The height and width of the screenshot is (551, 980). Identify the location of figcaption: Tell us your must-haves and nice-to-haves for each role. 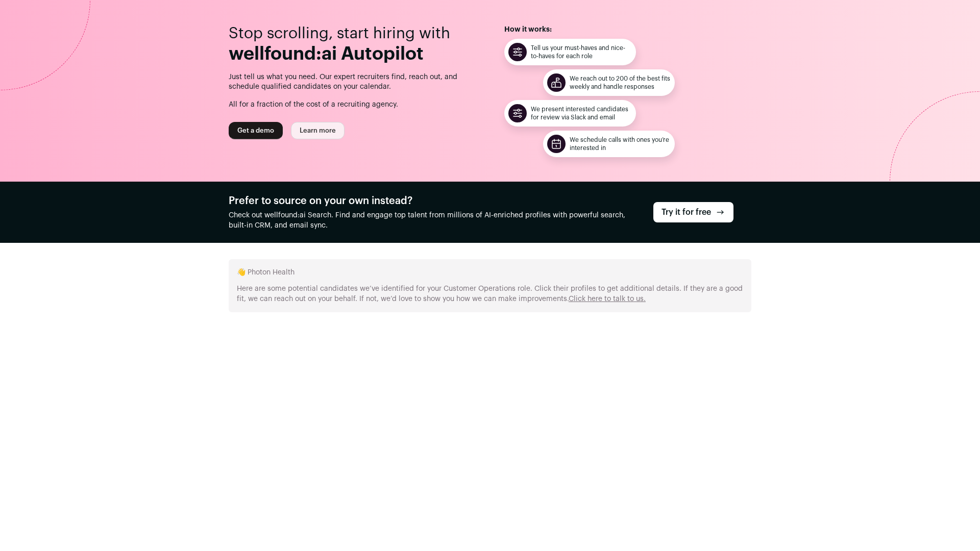
(581, 52).